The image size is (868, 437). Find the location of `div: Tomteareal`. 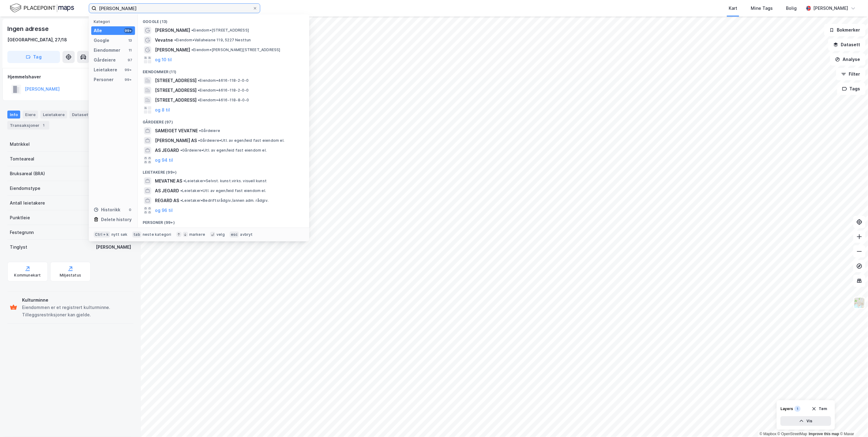

div: Tomteareal is located at coordinates (22, 159).